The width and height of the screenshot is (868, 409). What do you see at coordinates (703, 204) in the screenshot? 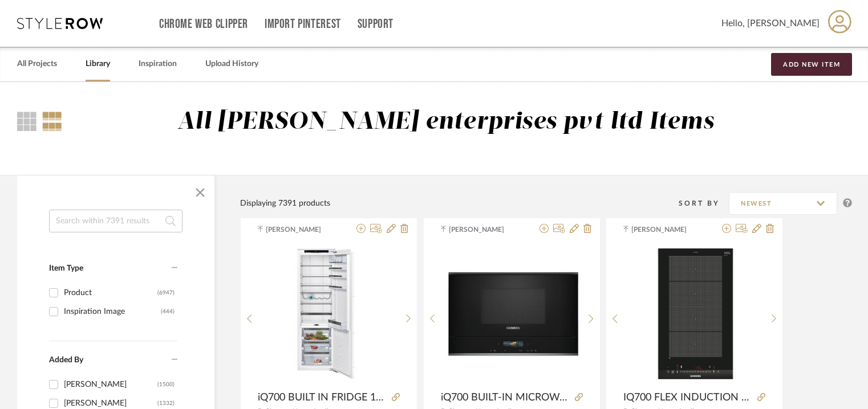
I see `div: Sort By` at bounding box center [703, 204].